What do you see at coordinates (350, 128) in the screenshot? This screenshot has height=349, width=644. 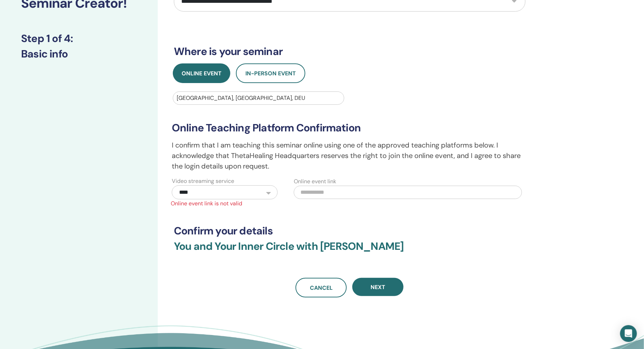 I see `h3: Online Teaching Platform Confirmation` at bounding box center [350, 128].